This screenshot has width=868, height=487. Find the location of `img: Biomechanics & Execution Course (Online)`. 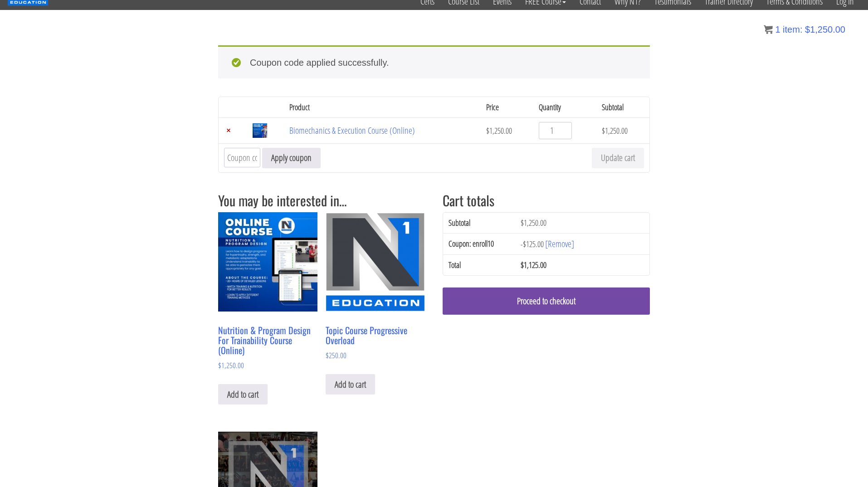

img: Biomechanics & Execution Course (Online) is located at coordinates (260, 131).